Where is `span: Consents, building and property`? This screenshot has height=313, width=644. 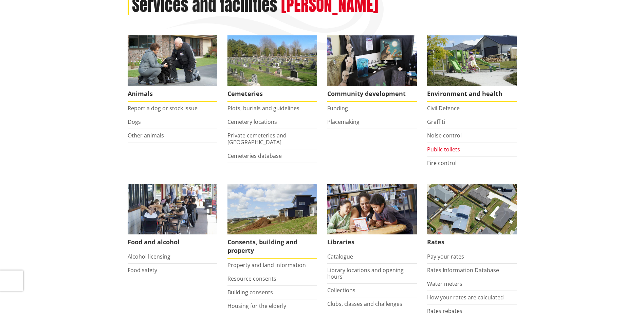
span: Consents, building and property is located at coordinates (272, 246).